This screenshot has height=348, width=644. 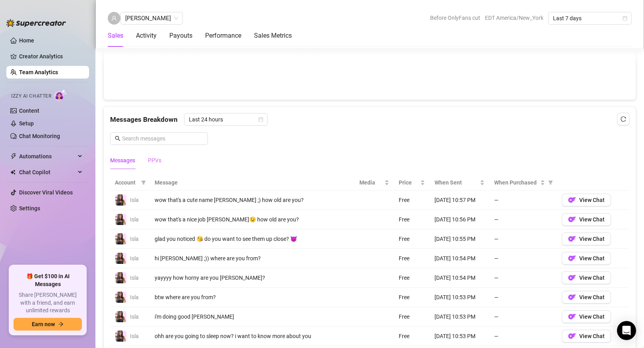 What do you see at coordinates (26, 123) in the screenshot?
I see `a: Setup` at bounding box center [26, 123].